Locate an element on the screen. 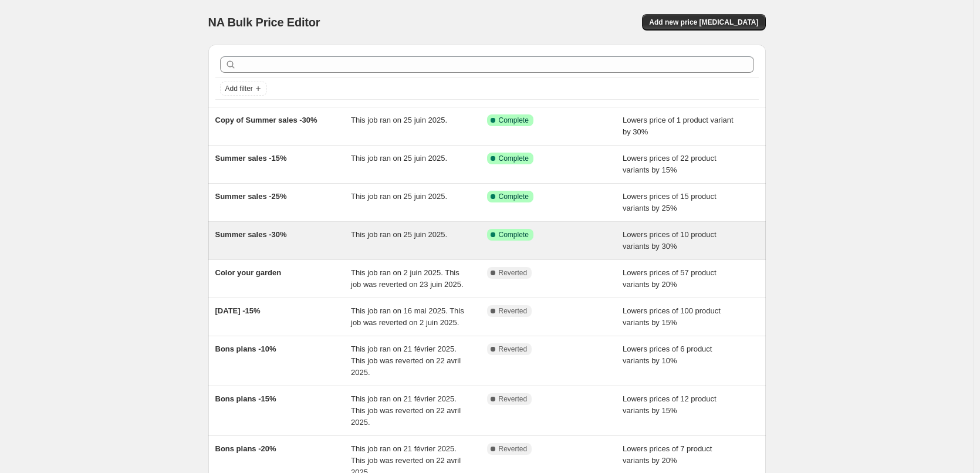 The height and width of the screenshot is (473, 980). span: Lowers prices of 6 product variants by 10% is located at coordinates (667, 354).